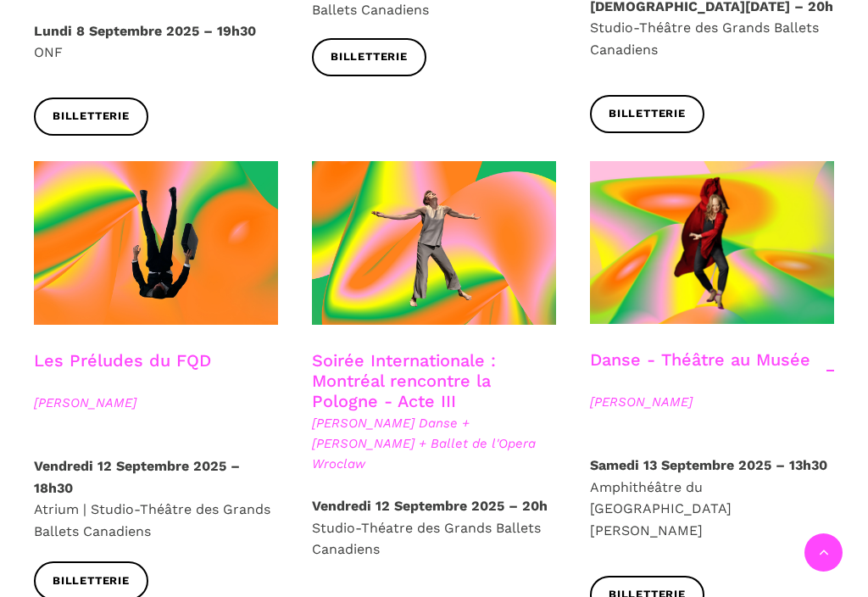 The height and width of the screenshot is (597, 868). What do you see at coordinates (404, 381) in the screenshot?
I see `a: Soirée Internationale : Montréal rencontre la Pologne - Acte III` at bounding box center [404, 381].